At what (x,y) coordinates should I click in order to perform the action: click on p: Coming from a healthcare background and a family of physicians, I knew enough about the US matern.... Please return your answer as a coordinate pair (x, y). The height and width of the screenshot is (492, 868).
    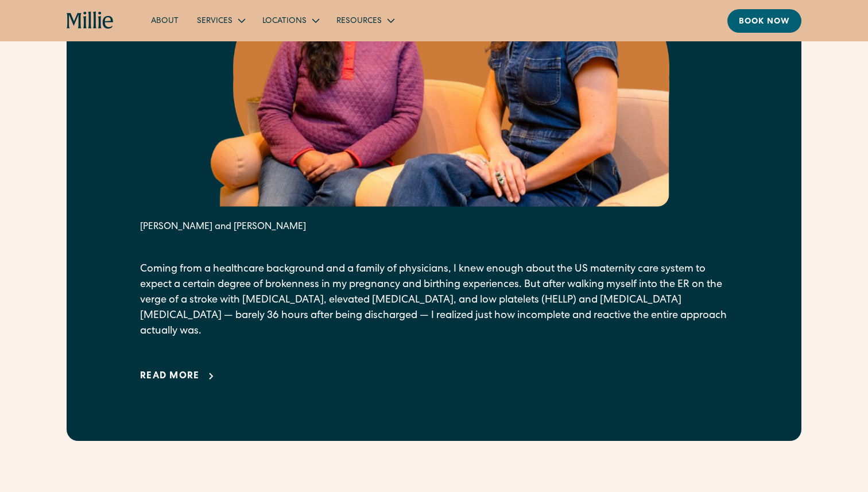
    Looking at the image, I should click on (434, 300).